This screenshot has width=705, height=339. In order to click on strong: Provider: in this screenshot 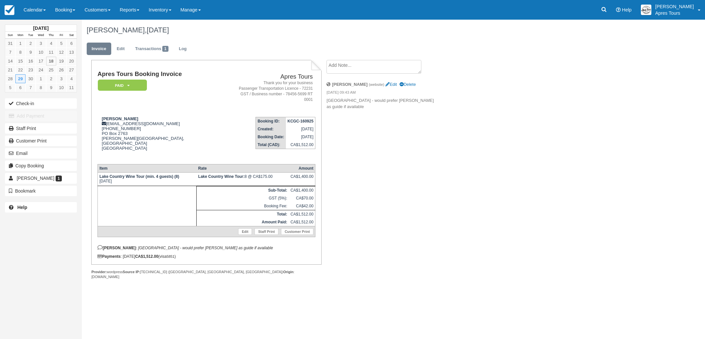, I will do `click(99, 272)`.